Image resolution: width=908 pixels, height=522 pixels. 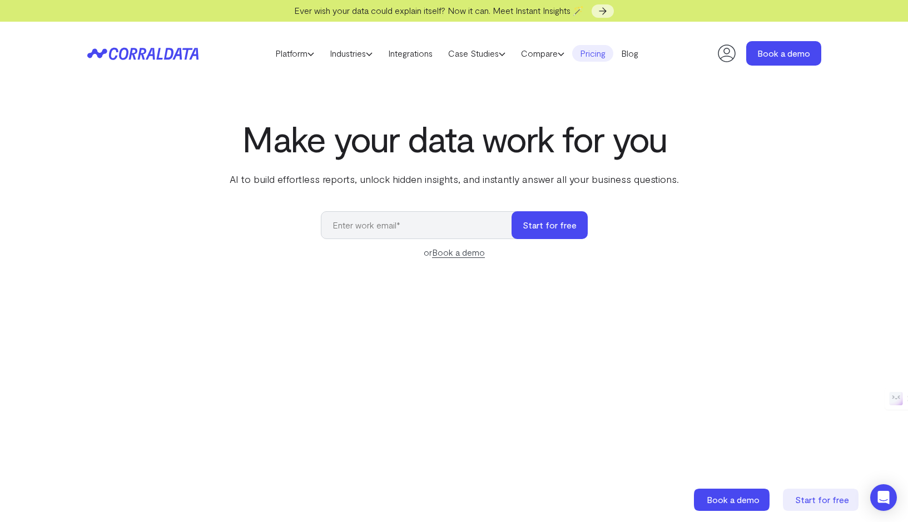 I want to click on a: Pricing, so click(x=593, y=53).